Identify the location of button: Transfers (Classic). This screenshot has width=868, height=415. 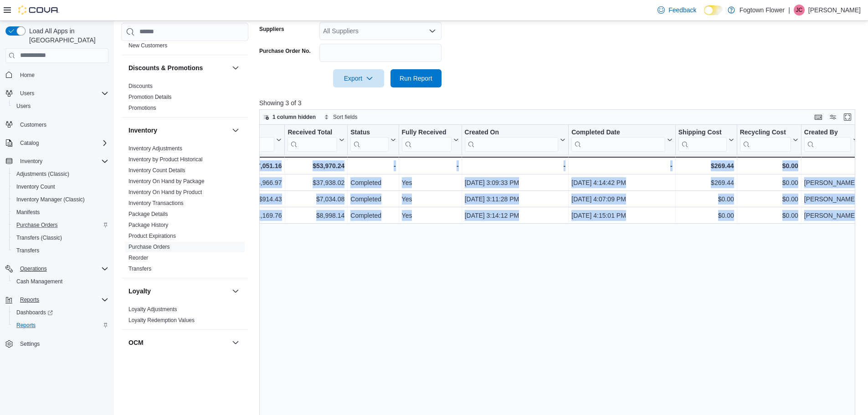
(61, 238).